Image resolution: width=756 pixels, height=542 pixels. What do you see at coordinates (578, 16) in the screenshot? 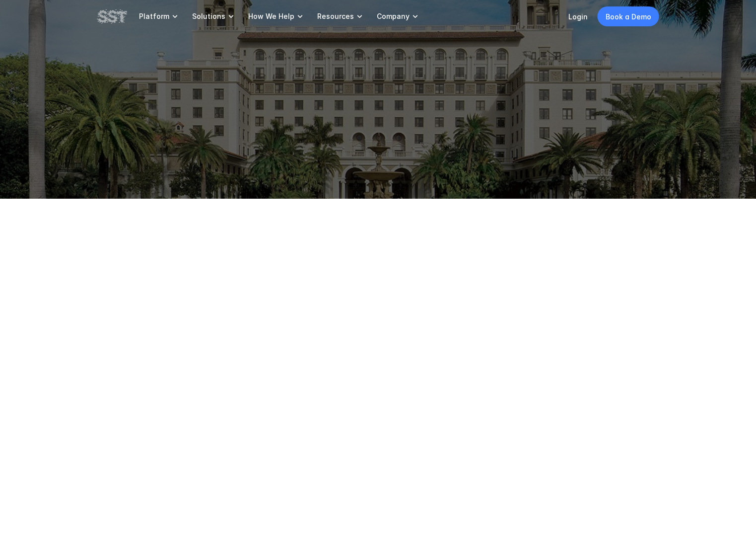
I see `a: Login` at bounding box center [578, 16].